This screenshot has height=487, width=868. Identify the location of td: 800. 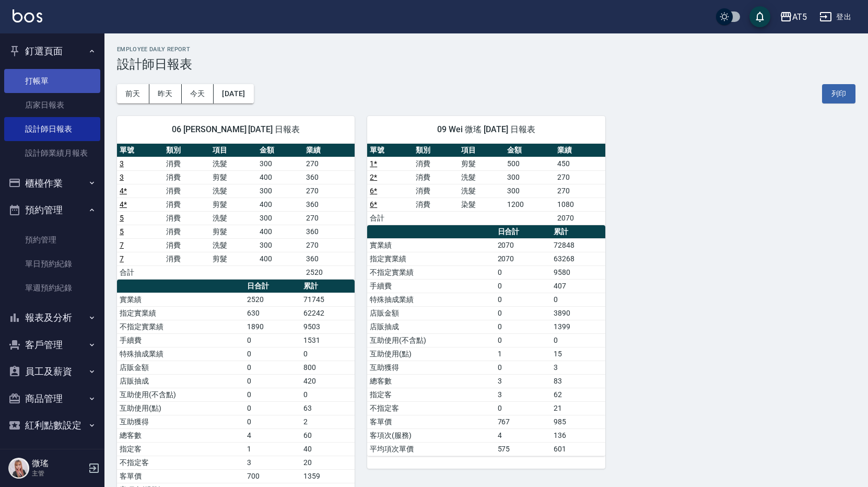
(328, 367).